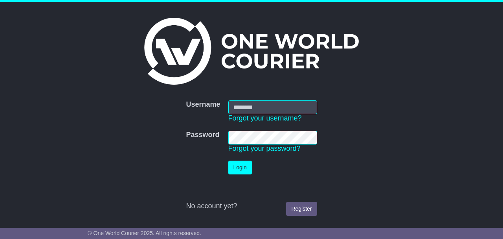 The image size is (503, 239). What do you see at coordinates (252, 51) in the screenshot?
I see `img: One World` at bounding box center [252, 51].